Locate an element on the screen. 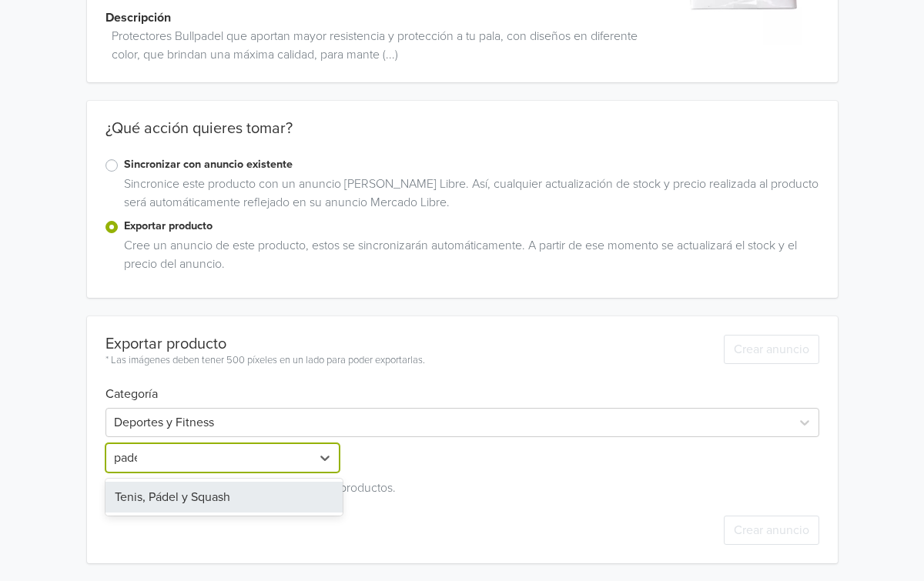  div: * Las imágenes deben tener 500 píxeles en un lado para poder exportarlas. is located at coordinates (265, 361).